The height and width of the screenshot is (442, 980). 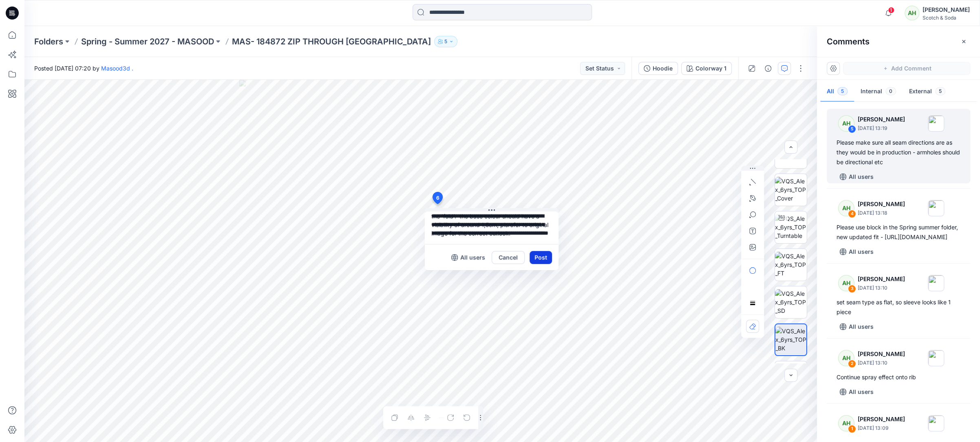 I want to click on span: 1, so click(x=891, y=10).